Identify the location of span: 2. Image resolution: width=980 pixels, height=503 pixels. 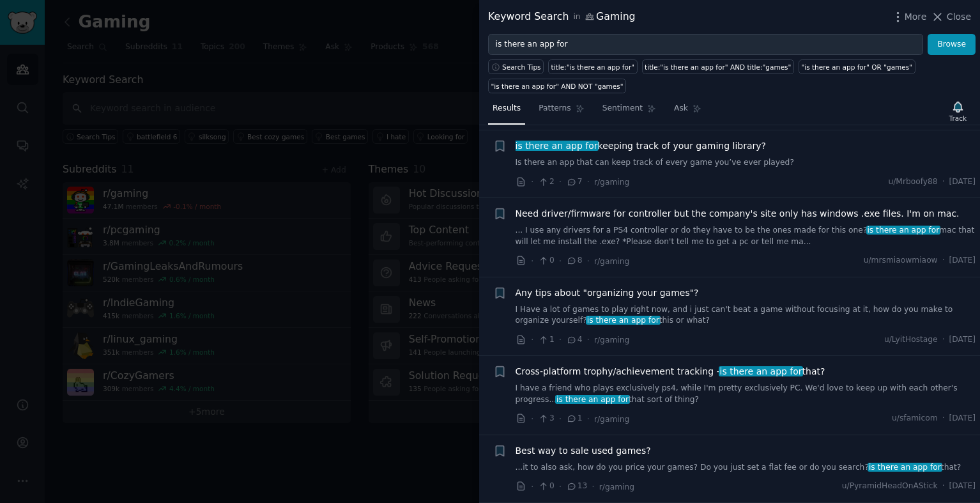
(546, 182).